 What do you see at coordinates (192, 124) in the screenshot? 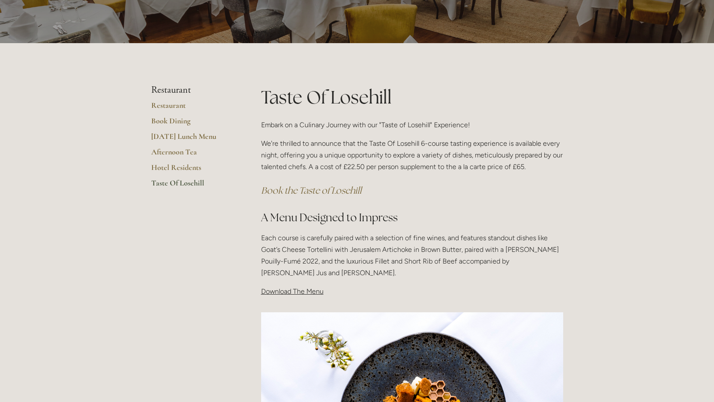
I see `a: Book Dining` at bounding box center [192, 124].